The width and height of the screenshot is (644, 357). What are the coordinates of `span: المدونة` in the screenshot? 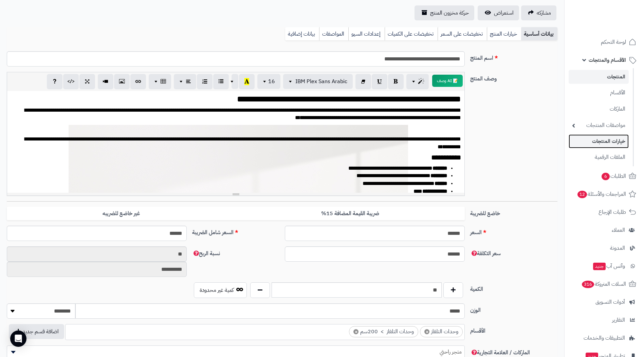 It's located at (617, 248).